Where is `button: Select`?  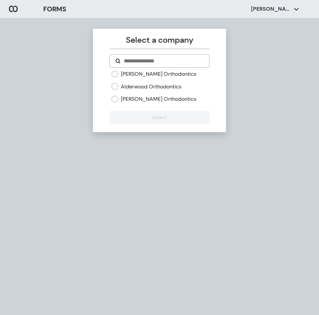 button: Select is located at coordinates (159, 117).